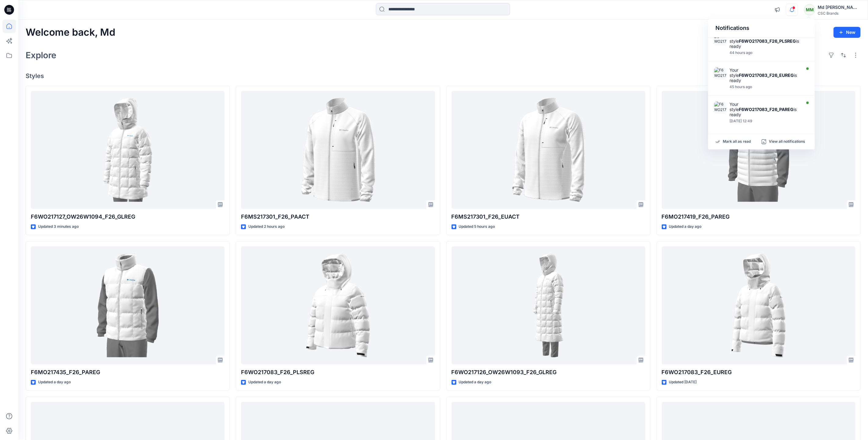 This screenshot has width=868, height=440. I want to click on div: Tuesday, August 26, 2025 13:59, so click(764, 53).